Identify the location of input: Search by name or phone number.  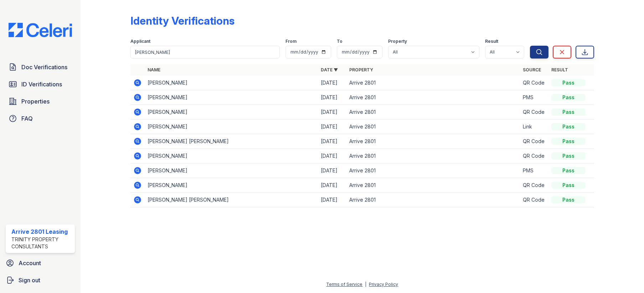
(205, 52).